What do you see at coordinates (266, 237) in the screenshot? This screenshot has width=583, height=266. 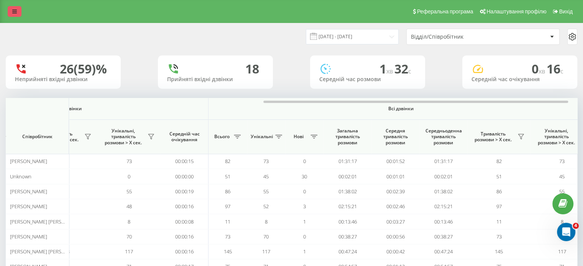 I see `span: 70` at bounding box center [266, 237].